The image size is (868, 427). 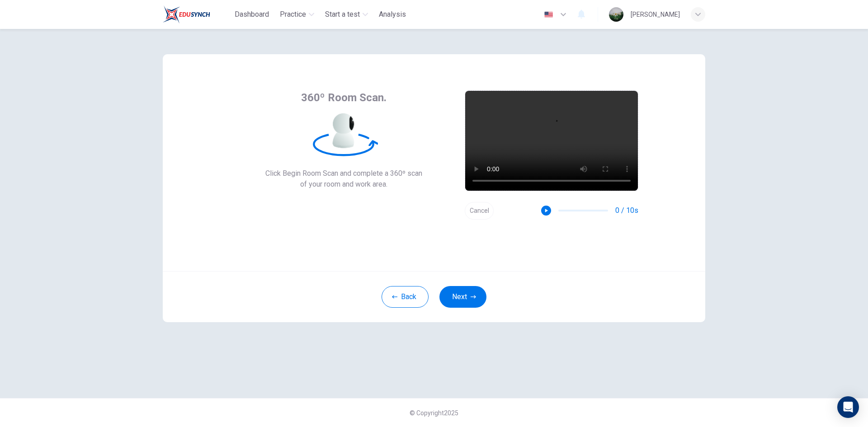 What do you see at coordinates (392, 14) in the screenshot?
I see `a: Analysis` at bounding box center [392, 14].